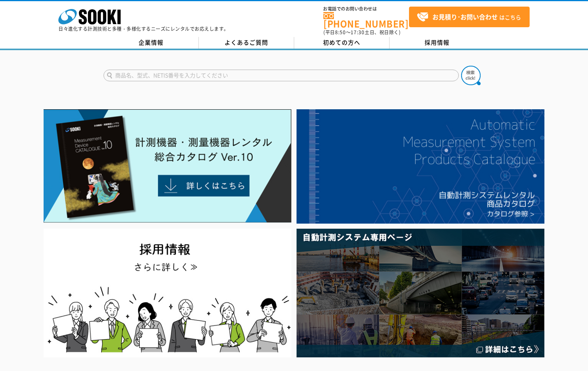 This screenshot has height=371, width=588. Describe the element at coordinates (465, 17) in the screenshot. I see `strong: お見積り･お問い合わせ` at that location.